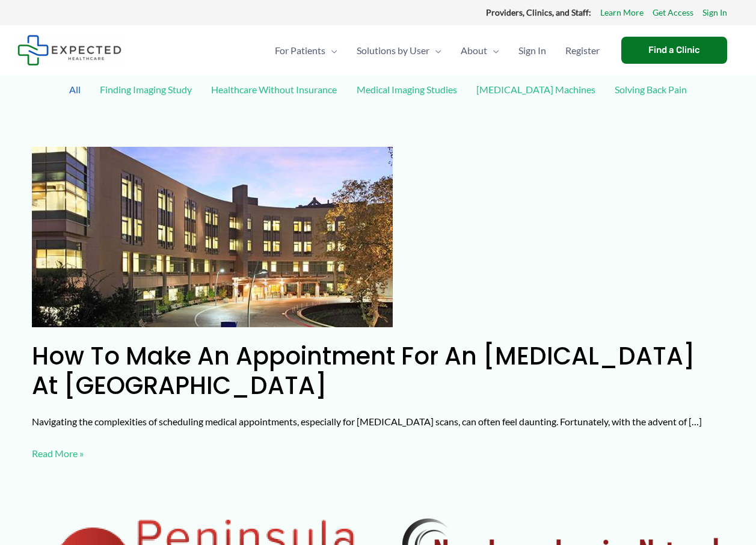  I want to click on img: Expected Healthcare Logo - side, dark font, small, so click(69, 50).